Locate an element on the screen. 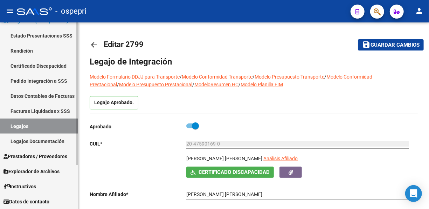 The image size is (429, 209). p: Legajo Aprobado. is located at coordinates (114, 103).